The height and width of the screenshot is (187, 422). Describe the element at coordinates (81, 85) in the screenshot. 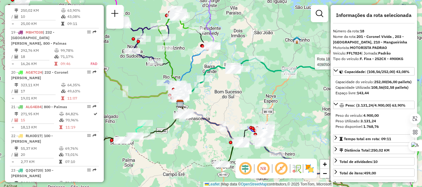

I see `td: 64,35%` at that location.